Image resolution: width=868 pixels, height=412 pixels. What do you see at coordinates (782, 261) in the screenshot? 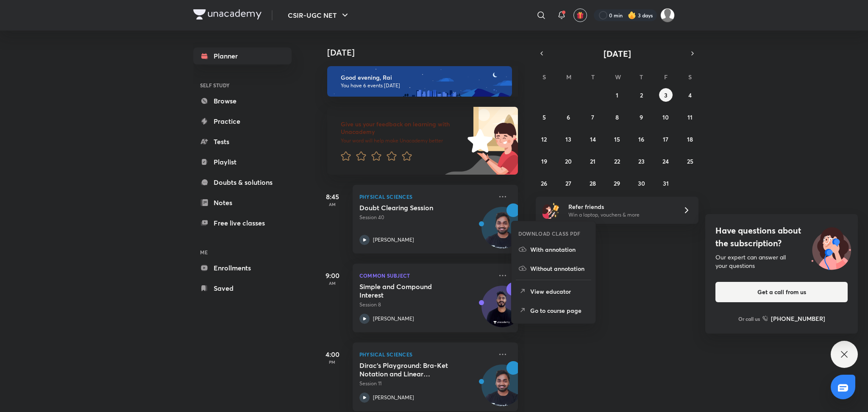
I see `div: Our expert can answer all your questions` at bounding box center [782, 261].